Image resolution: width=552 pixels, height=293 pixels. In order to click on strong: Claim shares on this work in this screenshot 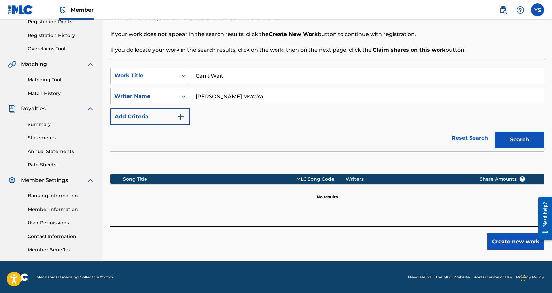, I will do `click(409, 50)`.